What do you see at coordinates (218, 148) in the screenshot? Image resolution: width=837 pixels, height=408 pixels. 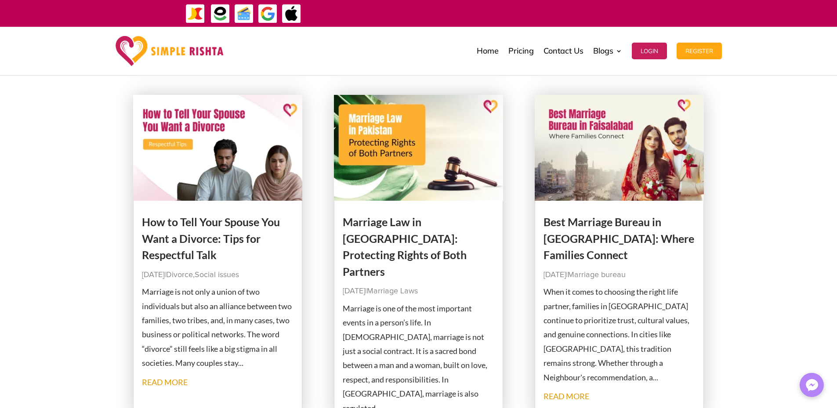 I see `img: How to Tell Your Spouse You Want a Divorce: Tips for Respectful Talk` at bounding box center [218, 148].